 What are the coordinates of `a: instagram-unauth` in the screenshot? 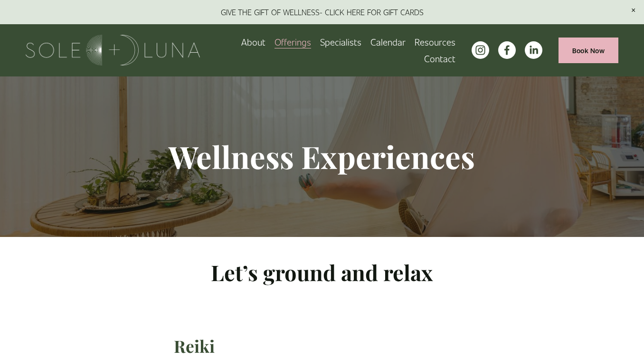 It's located at (480, 50).